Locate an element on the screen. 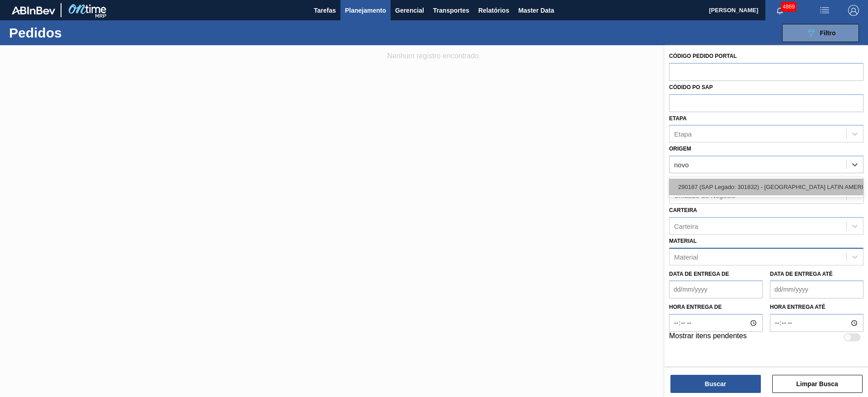 The image size is (868, 397). button: Notificações is located at coordinates (779, 11).